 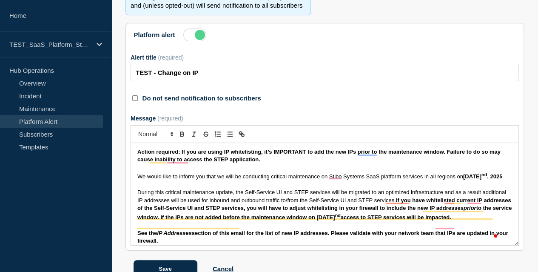 What do you see at coordinates (182, 134) in the screenshot?
I see `button: Toggle bold text` at bounding box center [182, 134].